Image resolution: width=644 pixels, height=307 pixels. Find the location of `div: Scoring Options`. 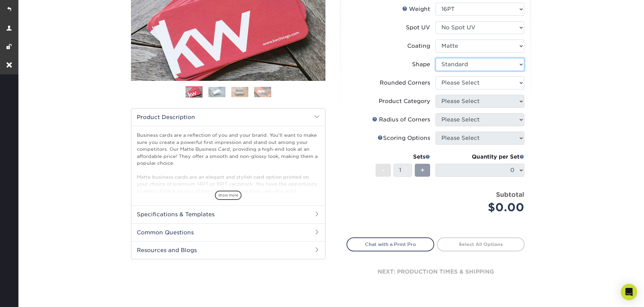

div: Scoring Options is located at coordinates (404, 138).